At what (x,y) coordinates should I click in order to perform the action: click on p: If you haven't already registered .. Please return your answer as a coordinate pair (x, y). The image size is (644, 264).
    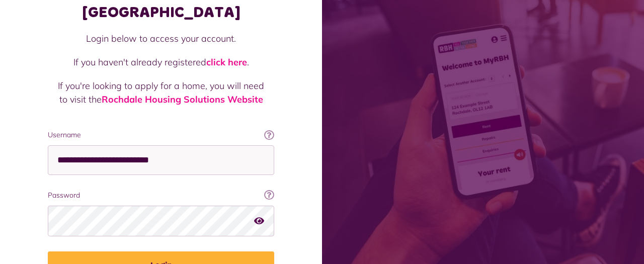
    Looking at the image, I should click on (161, 62).